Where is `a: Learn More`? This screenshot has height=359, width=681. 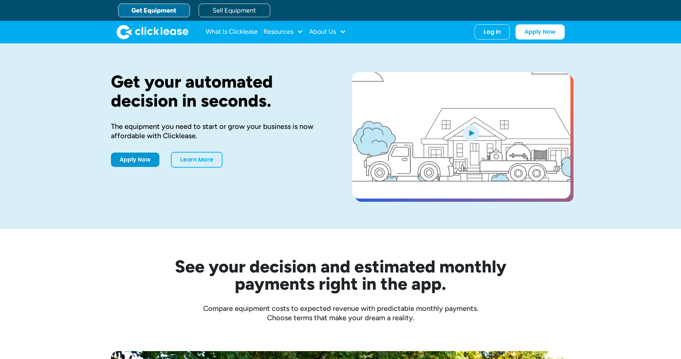
a: Learn More is located at coordinates (197, 160).